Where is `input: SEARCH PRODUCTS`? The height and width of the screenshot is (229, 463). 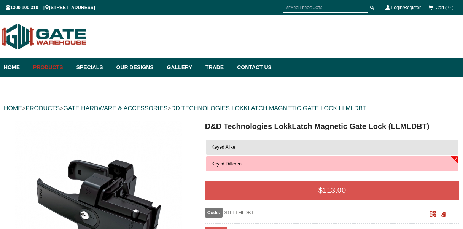 input: SEARCH PRODUCTS is located at coordinates (325, 8).